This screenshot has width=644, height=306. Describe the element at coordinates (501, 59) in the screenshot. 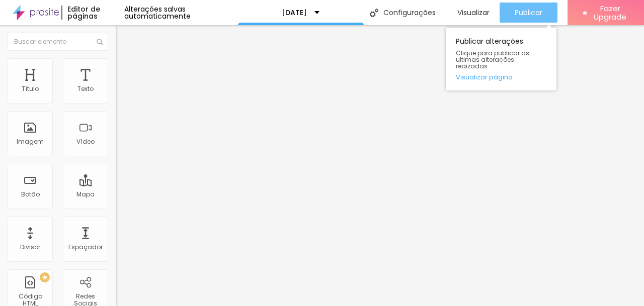

I see `div: Publicar alterações` at that location.